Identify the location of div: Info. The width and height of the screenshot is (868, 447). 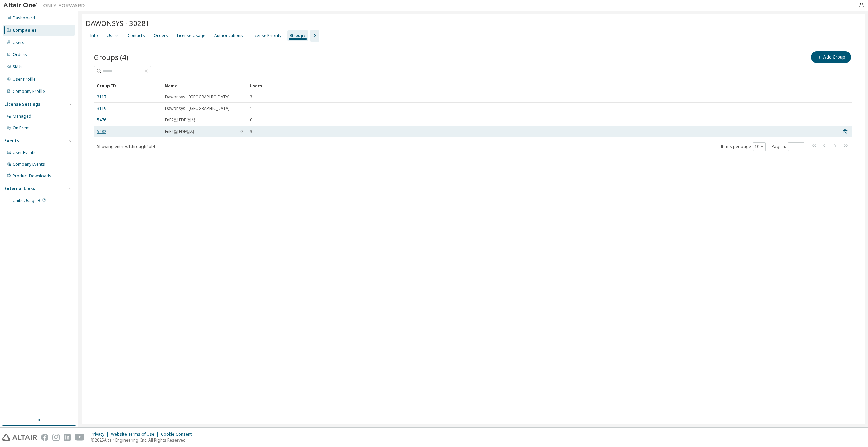
(94, 36).